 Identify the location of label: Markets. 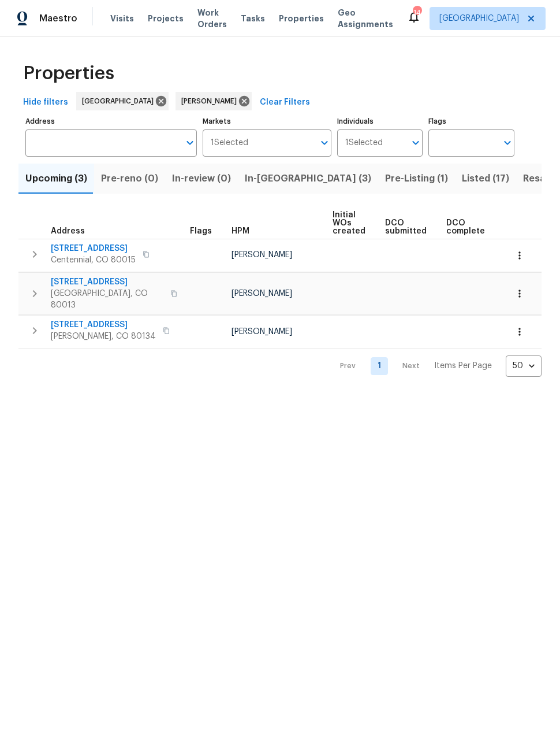
(267, 121).